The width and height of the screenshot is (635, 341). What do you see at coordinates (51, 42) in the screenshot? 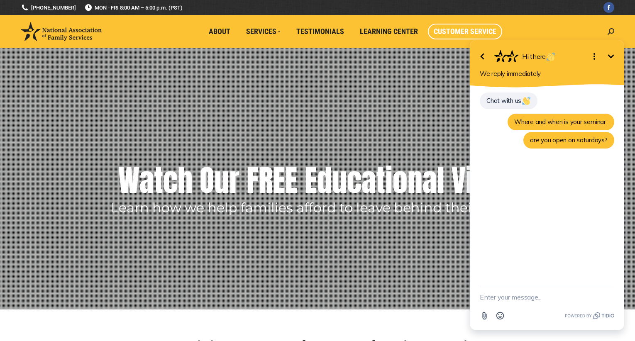
I see `span: We reply immediately` at bounding box center [51, 42].